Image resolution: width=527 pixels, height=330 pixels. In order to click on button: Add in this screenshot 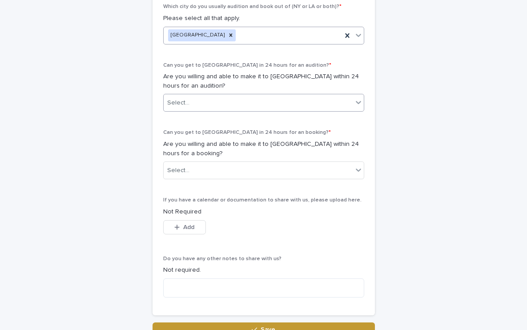, I will do `click(184, 227)`.